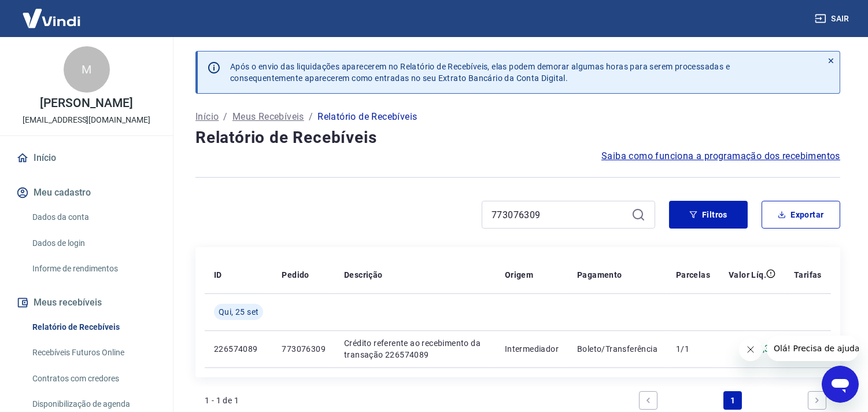 This screenshot has width=868, height=412. I want to click on p: Pagamento, so click(599, 275).